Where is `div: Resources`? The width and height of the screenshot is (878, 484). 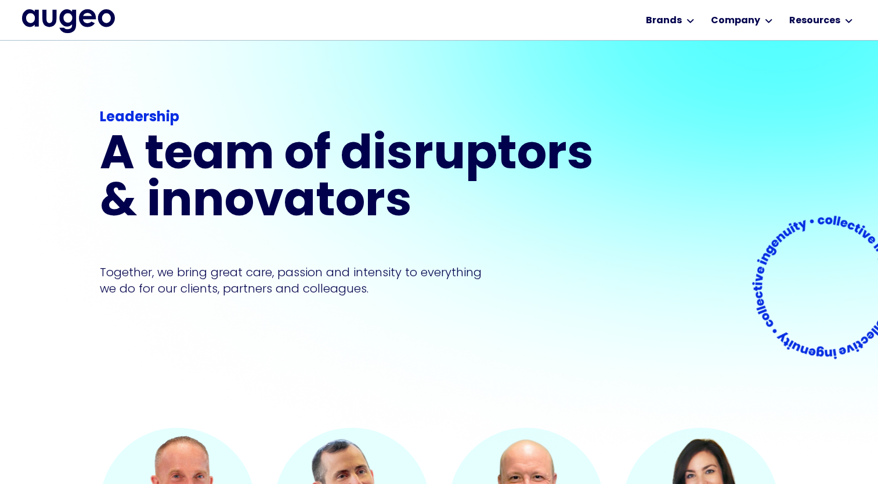
div: Resources is located at coordinates (815, 21).